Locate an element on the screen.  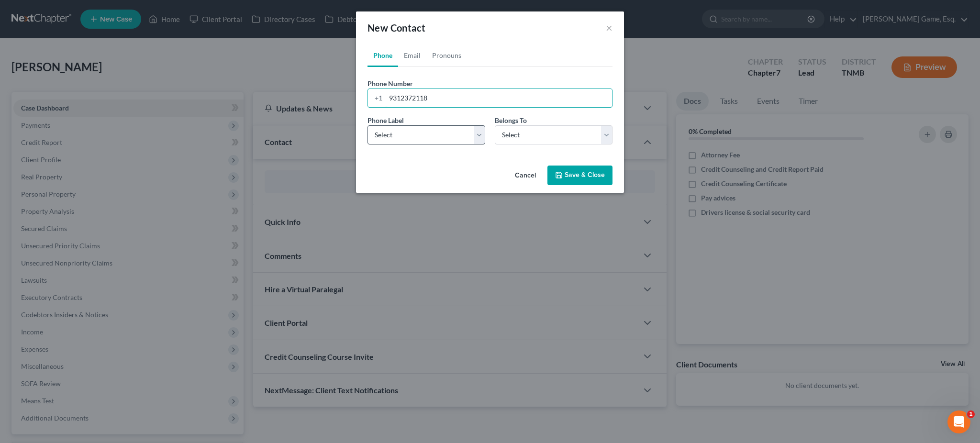
a: Email is located at coordinates (412, 55).